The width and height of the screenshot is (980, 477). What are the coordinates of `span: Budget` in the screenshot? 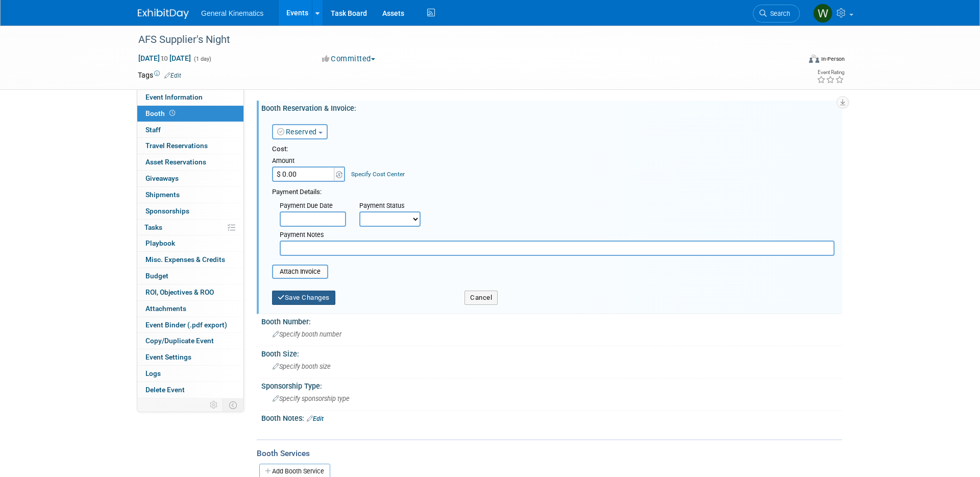 It's located at (157, 276).